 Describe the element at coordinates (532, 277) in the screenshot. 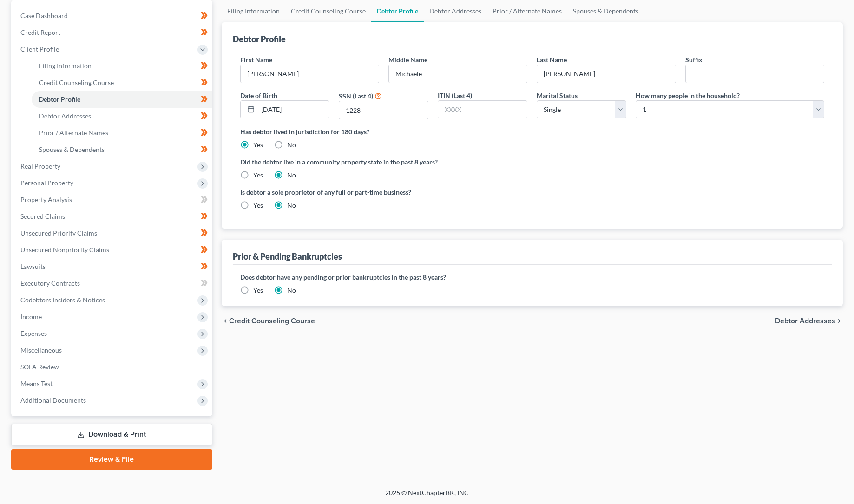

I see `label: Does debtor have any pending or prior bankruptcies in the past 8 years?` at that location.